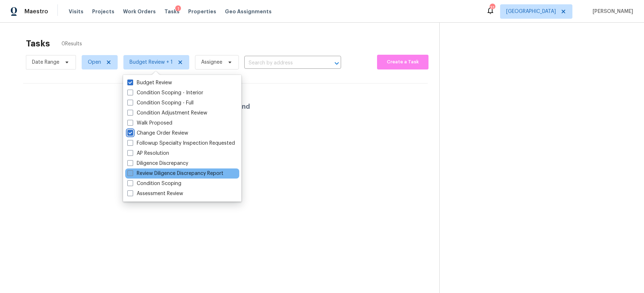 The height and width of the screenshot is (293, 644). What do you see at coordinates (76, 12) in the screenshot?
I see `span: Visits` at bounding box center [76, 12].